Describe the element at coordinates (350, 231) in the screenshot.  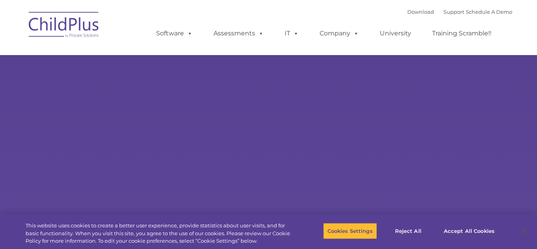
I see `button: Cookies Settings` at that location.